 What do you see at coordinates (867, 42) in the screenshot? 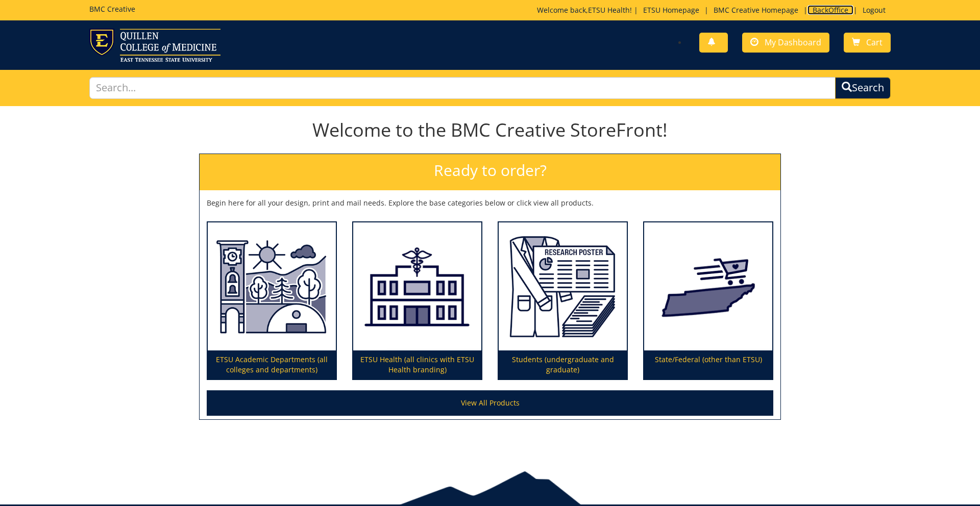
I see `a: Cart` at bounding box center [867, 42].